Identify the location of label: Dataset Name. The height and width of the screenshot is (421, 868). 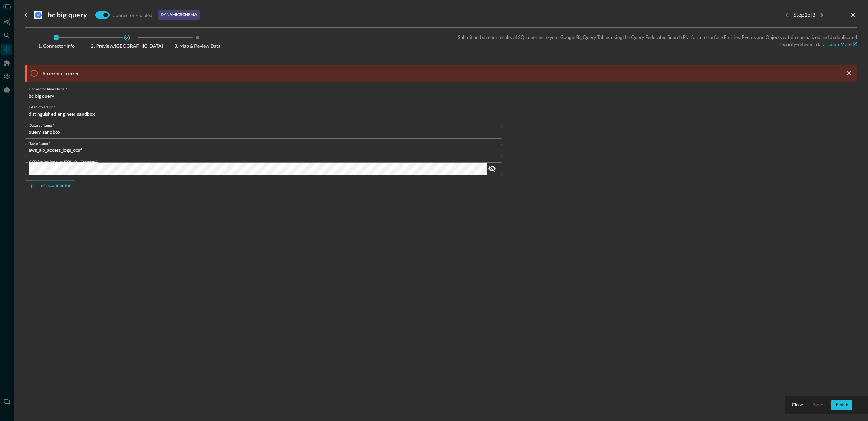
(42, 126).